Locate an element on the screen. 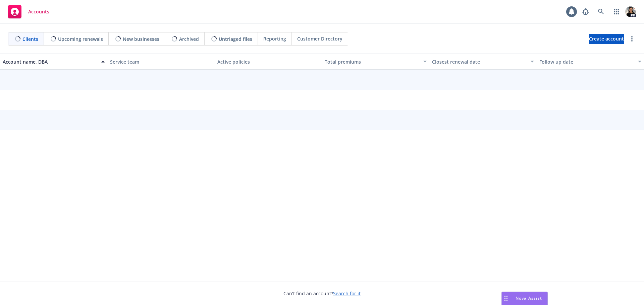 The width and height of the screenshot is (644, 305). a: more is located at coordinates (632, 39).